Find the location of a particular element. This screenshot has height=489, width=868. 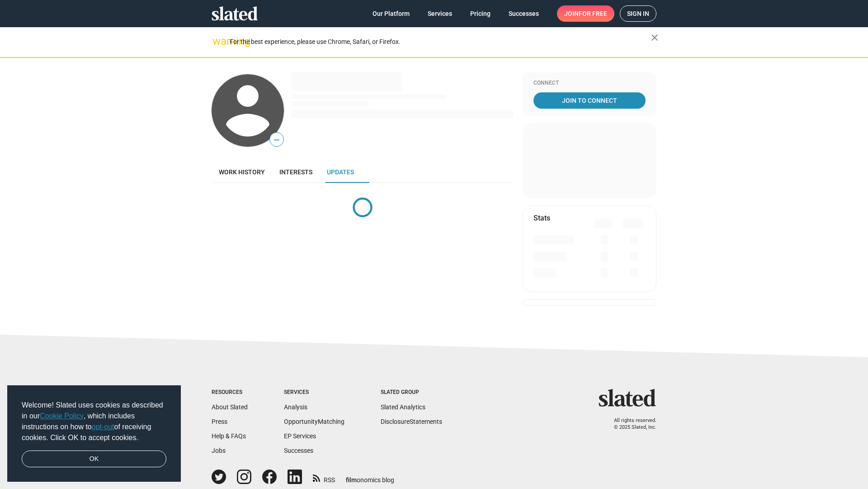

a: dismiss cookie message is located at coordinates (94, 459).